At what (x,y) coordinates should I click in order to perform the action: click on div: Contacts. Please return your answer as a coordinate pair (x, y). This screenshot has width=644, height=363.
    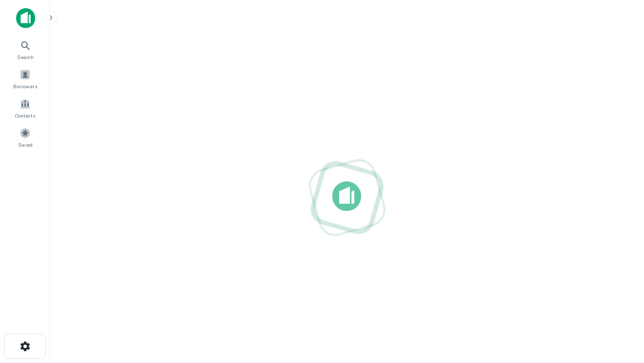
    Looking at the image, I should click on (25, 108).